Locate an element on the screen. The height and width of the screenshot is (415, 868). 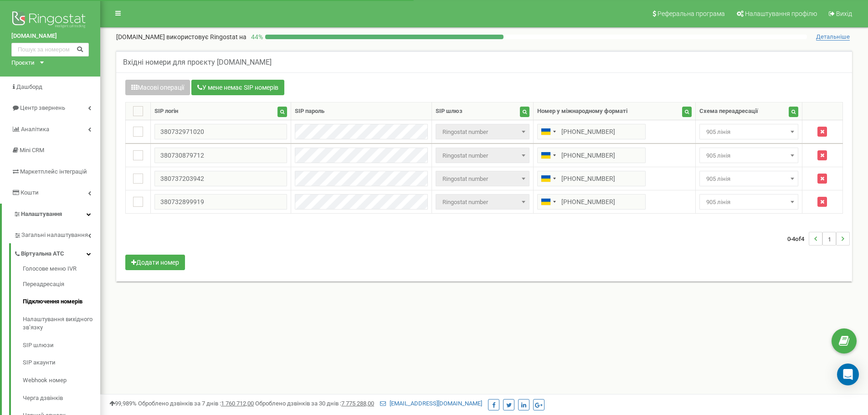
a: Голосове меню IVR is located at coordinates (62, 270).